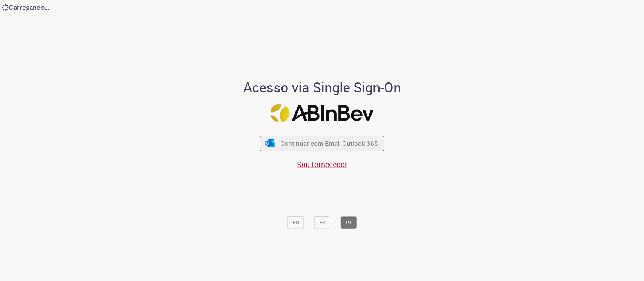 This screenshot has height=281, width=644. I want to click on img: Logo ABInBev, so click(322, 113).